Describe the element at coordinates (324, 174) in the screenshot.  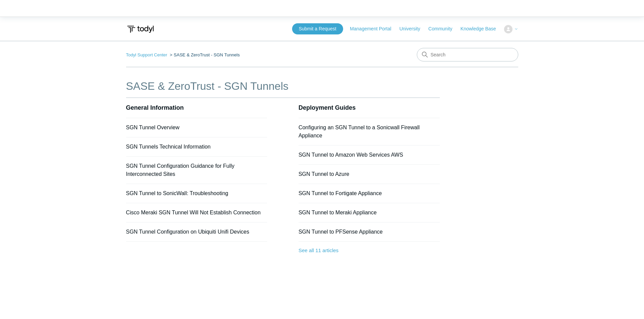
I see `a: SGN Tunnel to Azure` at that location.